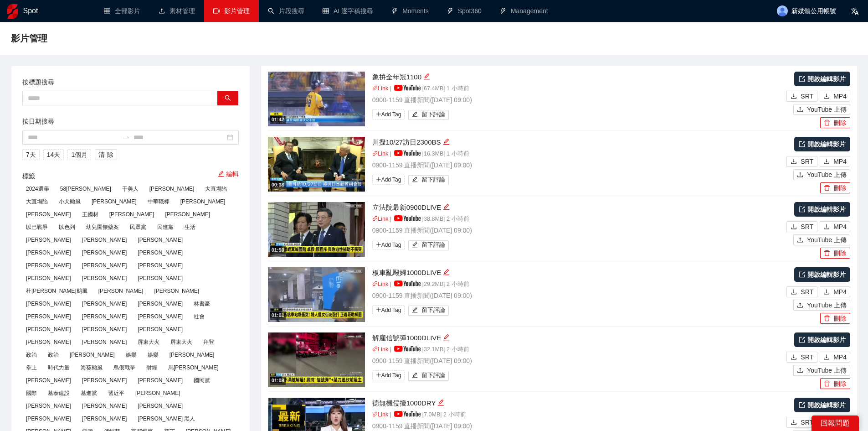 This screenshot has height=431, width=868. What do you see at coordinates (827, 109) in the screenshot?
I see `span: YouTube 上傳` at bounding box center [827, 109].